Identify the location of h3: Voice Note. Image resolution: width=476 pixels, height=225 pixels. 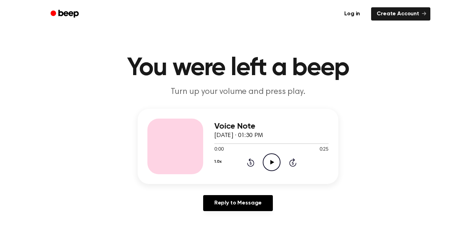
(271, 126).